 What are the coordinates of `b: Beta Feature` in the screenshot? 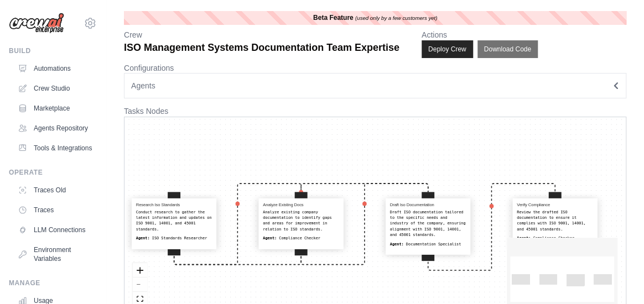 It's located at (333, 18).